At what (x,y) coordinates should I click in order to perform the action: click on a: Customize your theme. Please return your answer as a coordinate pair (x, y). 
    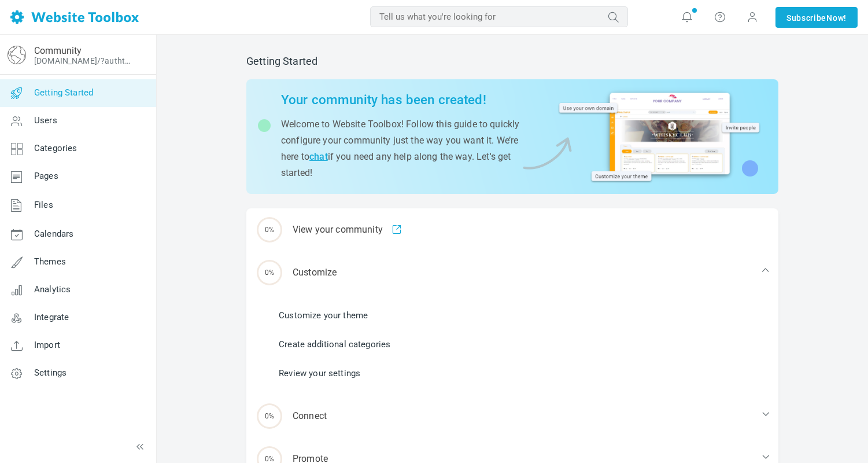
    Looking at the image, I should click on (323, 315).